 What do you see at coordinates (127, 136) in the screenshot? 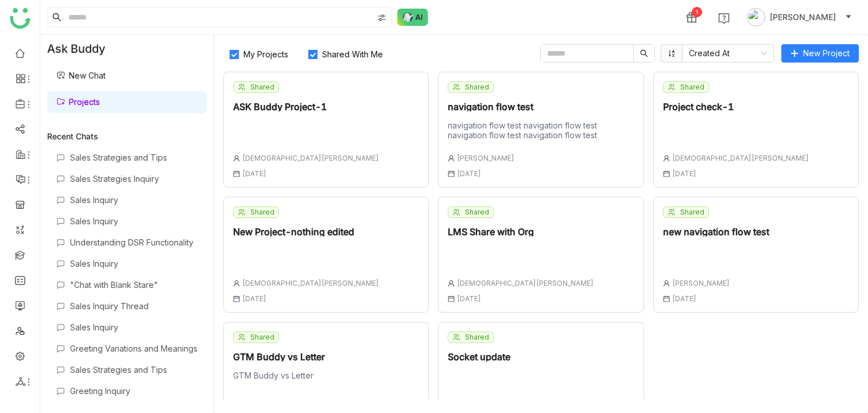
I see `div: Recent Chats` at bounding box center [127, 136].